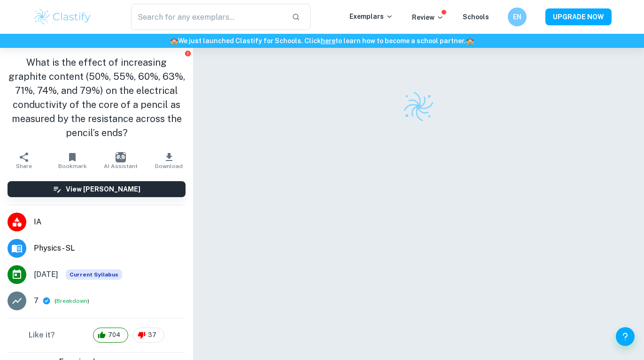 The image size is (644, 360). I want to click on button: Report issue, so click(187, 53).